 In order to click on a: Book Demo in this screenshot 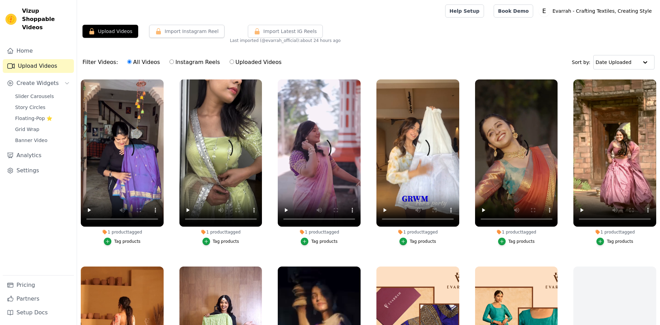, I will do `click(513, 11)`.